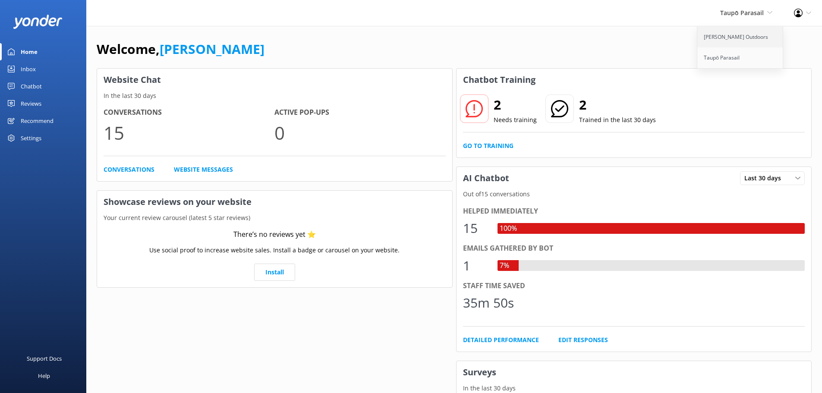 The width and height of the screenshot is (822, 393). Describe the element at coordinates (486, 178) in the screenshot. I see `h3: AI Chatbot` at that location.